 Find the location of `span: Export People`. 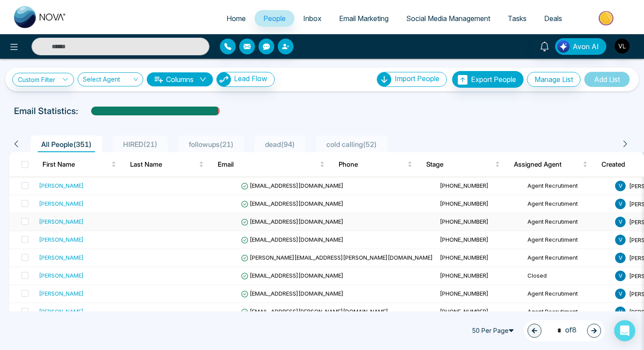

span: Export People is located at coordinates (494, 79).